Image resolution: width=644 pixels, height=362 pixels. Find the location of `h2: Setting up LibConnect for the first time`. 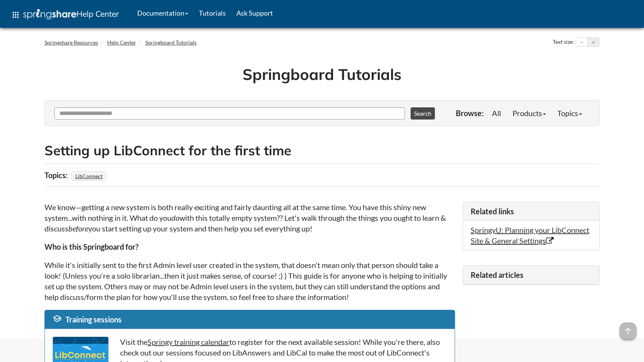

h2: Setting up LibConnect for the first time is located at coordinates (322, 150).